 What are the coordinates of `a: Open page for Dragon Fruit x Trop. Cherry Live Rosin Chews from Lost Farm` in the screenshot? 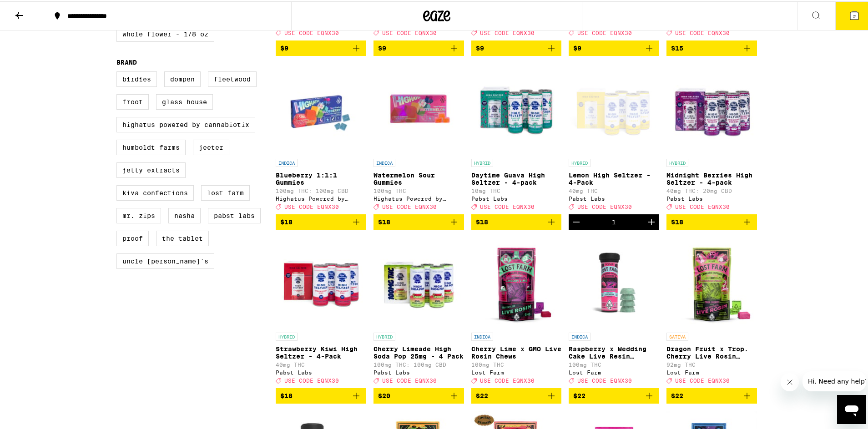 It's located at (712, 311).